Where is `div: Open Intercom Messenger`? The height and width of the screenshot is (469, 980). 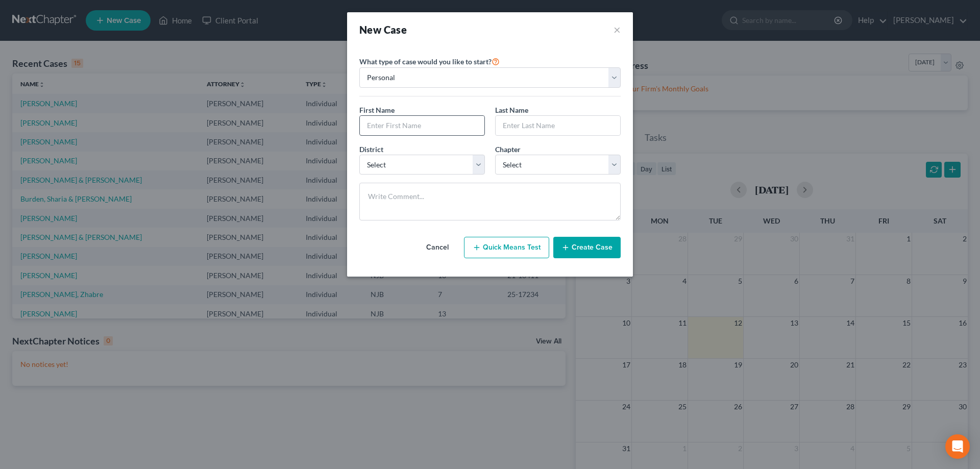 div: Open Intercom Messenger is located at coordinates (957, 446).